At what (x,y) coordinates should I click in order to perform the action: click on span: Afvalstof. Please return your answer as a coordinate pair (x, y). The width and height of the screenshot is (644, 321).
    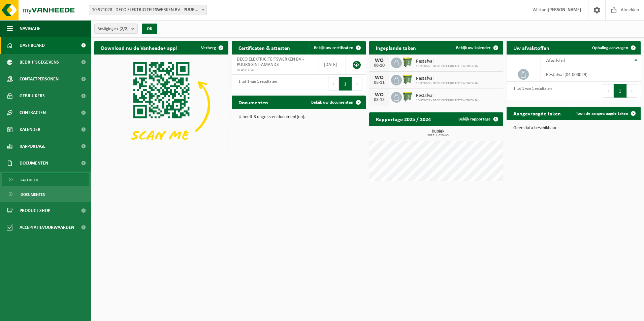
    Looking at the image, I should click on (556, 61).